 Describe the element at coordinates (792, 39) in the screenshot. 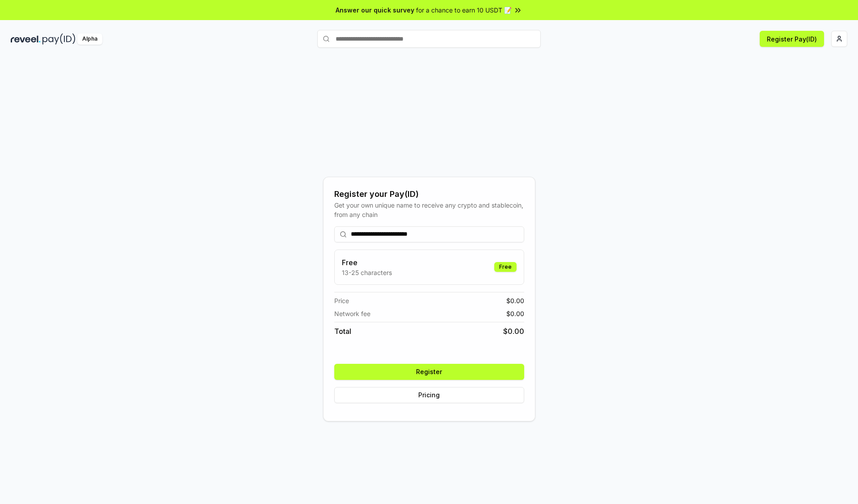

I see `button: Register Pay(ID)` at that location.